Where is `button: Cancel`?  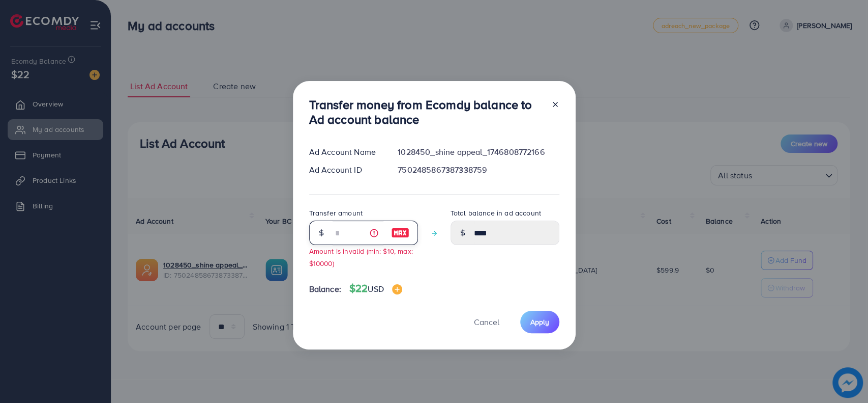
button: Cancel is located at coordinates (487, 321).